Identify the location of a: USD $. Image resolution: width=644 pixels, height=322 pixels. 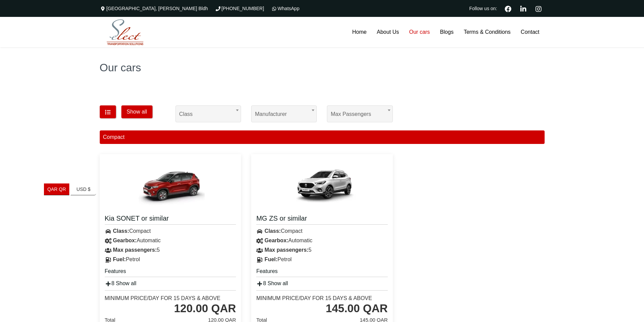
(83, 189).